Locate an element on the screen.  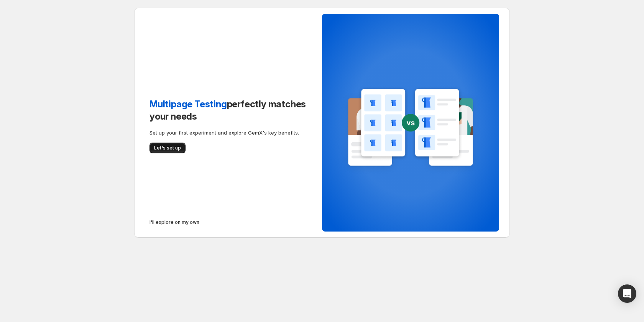
span: I'll explore on my own is located at coordinates (174, 222).